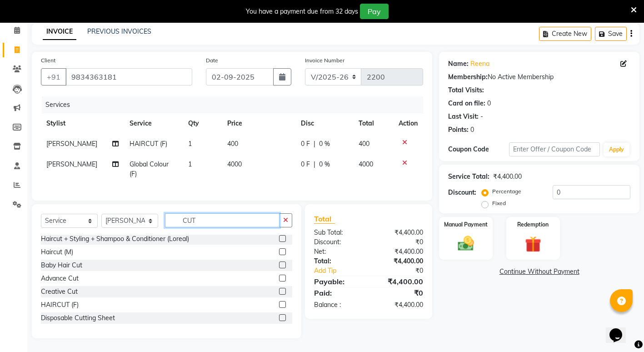 This screenshot has height=352, width=644. I want to click on div: Last Visit:, so click(463, 116).